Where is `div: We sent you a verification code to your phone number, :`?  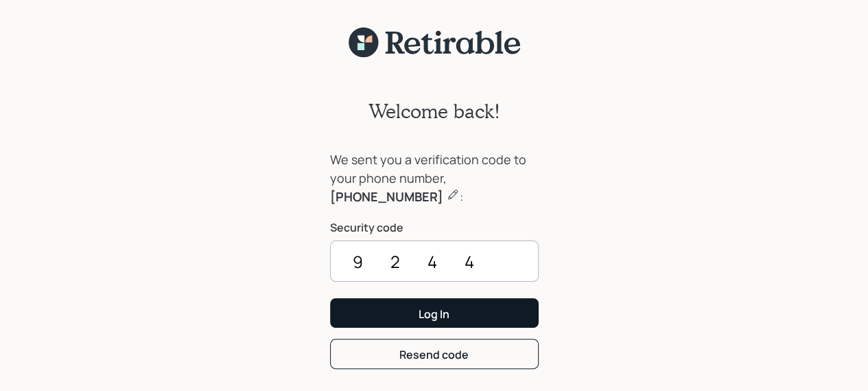 div: We sent you a verification code to your phone number, : is located at coordinates (434, 178).